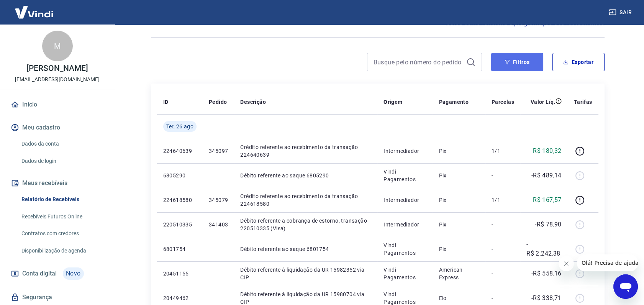 The image size is (644, 305). Describe the element at coordinates (542, 102) in the screenshot. I see `p: Valor Líq.` at that location.